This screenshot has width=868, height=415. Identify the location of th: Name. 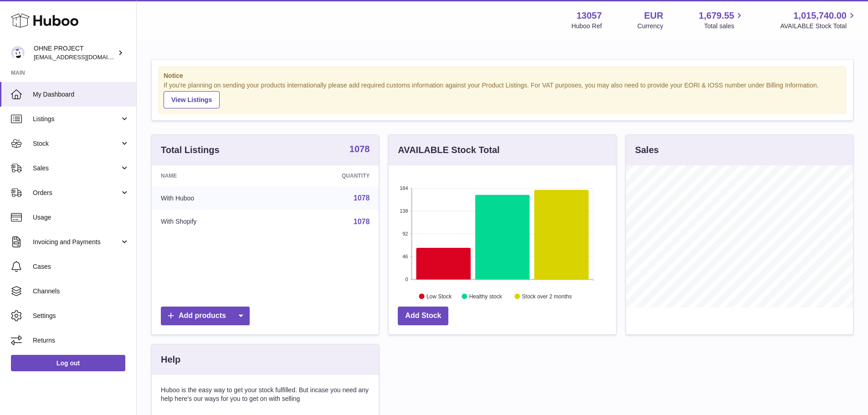
(213, 176).